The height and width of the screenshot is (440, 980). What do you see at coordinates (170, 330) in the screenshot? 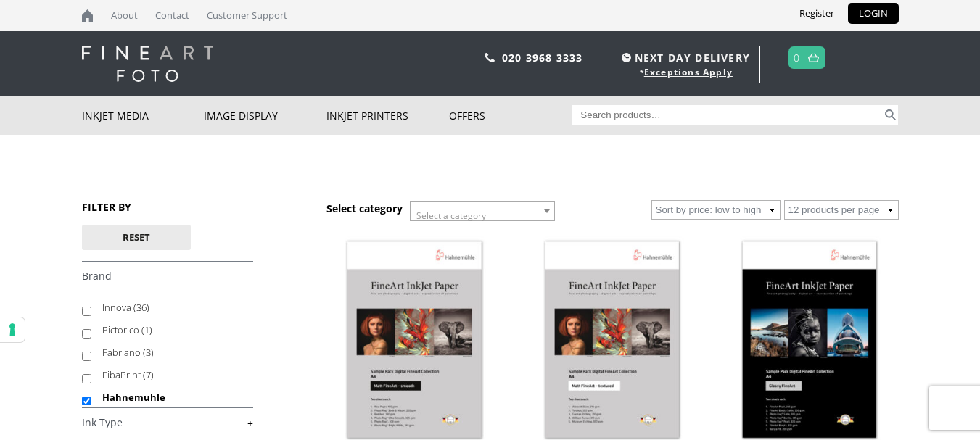
I see `label: Pictorico` at bounding box center [170, 330].